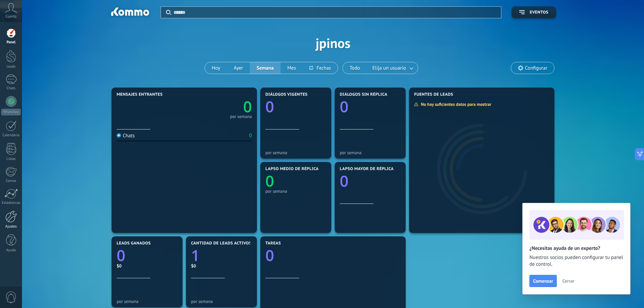  I want to click on span: Diálogos sin réplica, so click(363, 94).